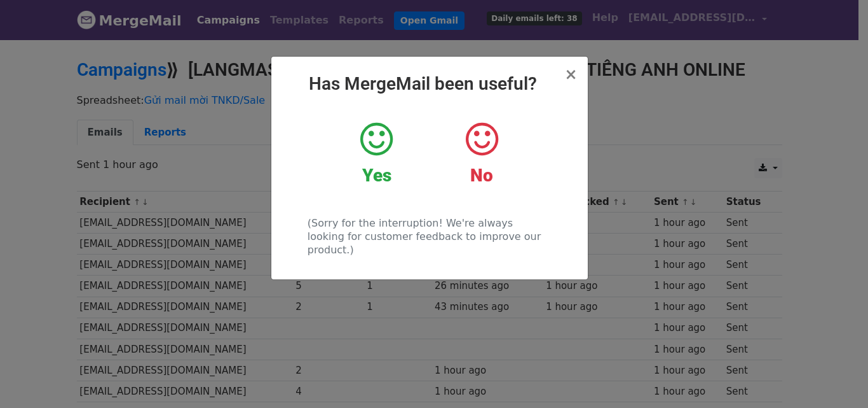  What do you see at coordinates (481, 153) in the screenshot?
I see `a: No` at bounding box center [481, 153].